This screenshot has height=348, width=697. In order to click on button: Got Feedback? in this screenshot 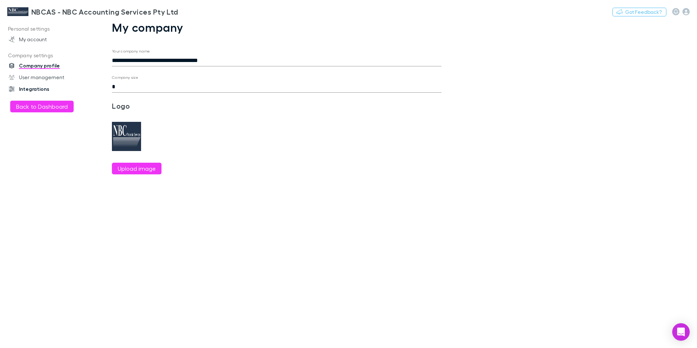, I will do `click(640, 12)`.